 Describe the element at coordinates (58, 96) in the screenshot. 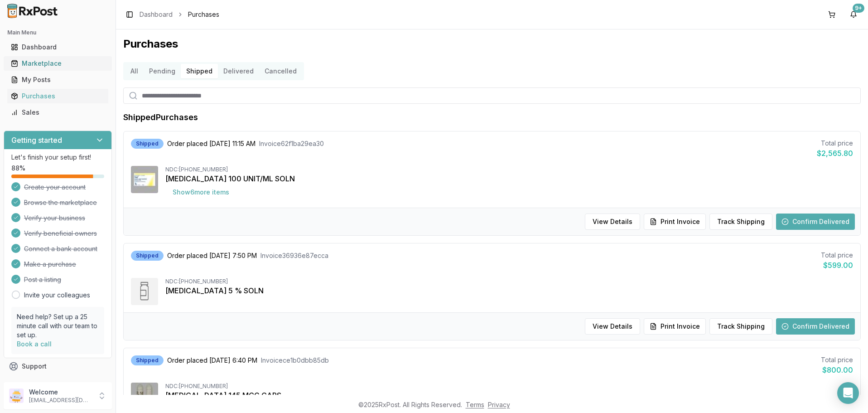

I see `button: Purchases` at that location.